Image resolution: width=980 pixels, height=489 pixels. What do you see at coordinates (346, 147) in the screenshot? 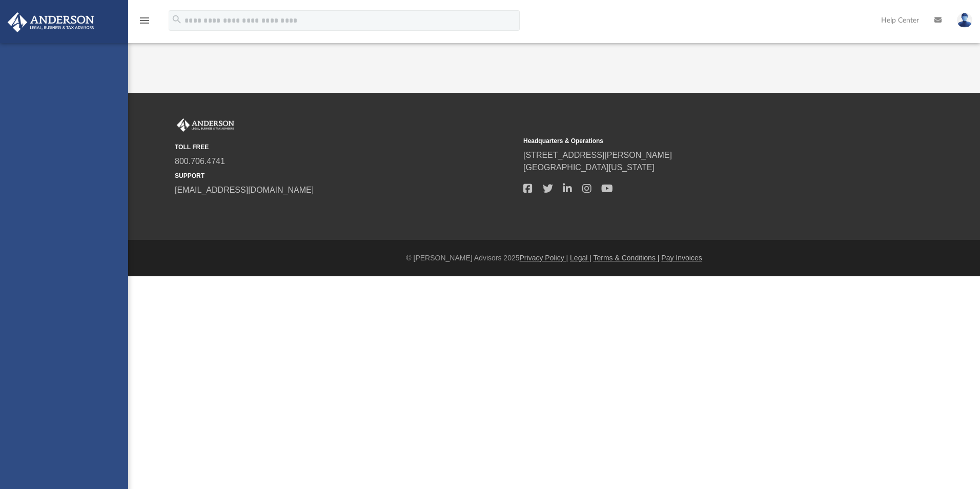
I see `small: TOLL FREE` at bounding box center [346, 147].